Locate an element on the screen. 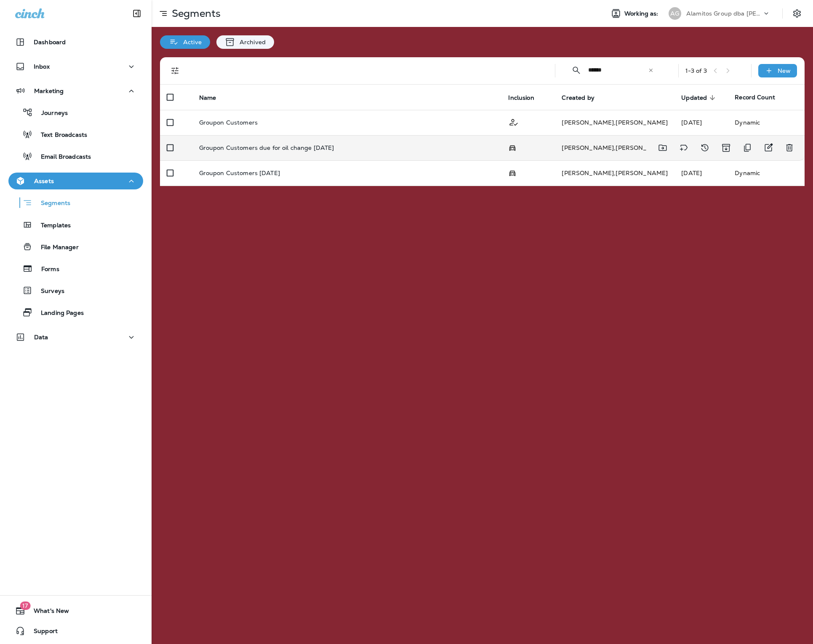 This screenshot has height=644, width=813. button: Edit is located at coordinates (769, 147).